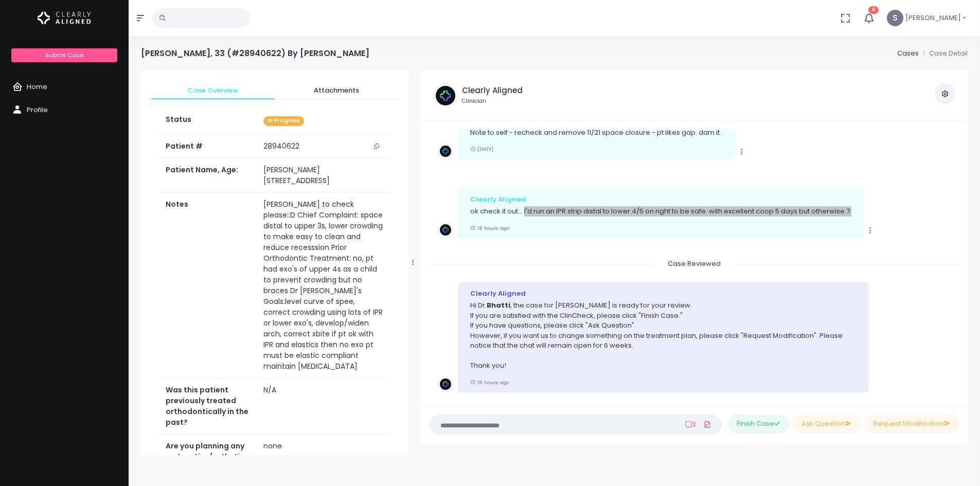  I want to click on span: In Progress, so click(283, 120).